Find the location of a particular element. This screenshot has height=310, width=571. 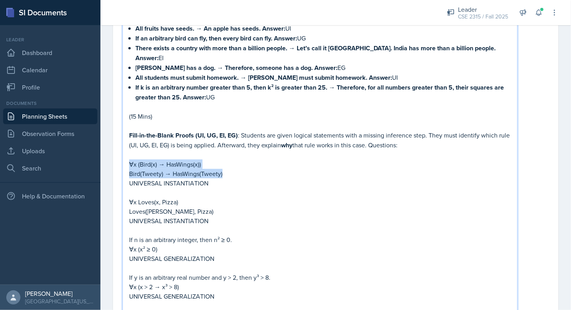

strong: why is located at coordinates (287, 145).